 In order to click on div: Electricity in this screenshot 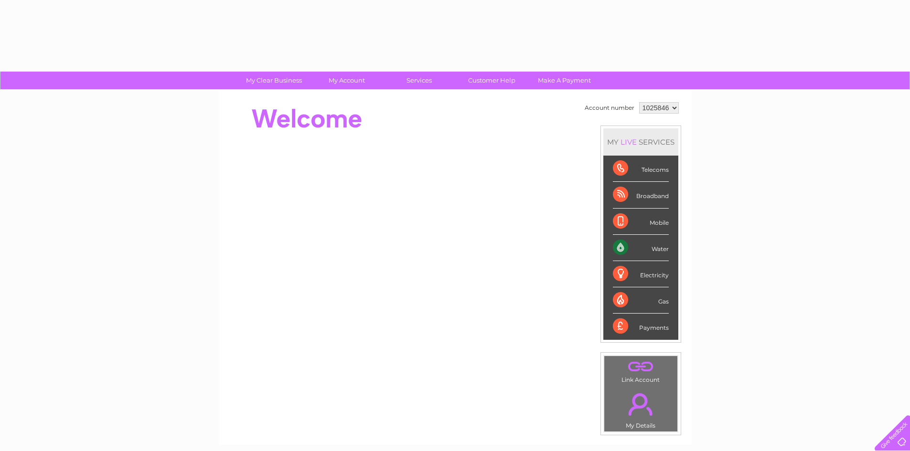, I will do `click(640, 274)`.